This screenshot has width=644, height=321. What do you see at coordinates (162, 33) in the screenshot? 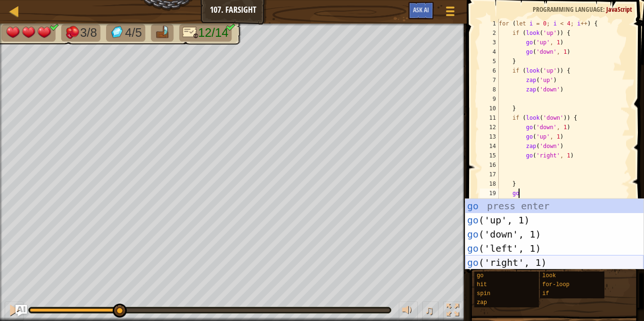
I see `li: Go to the raft.` at bounding box center [162, 33].